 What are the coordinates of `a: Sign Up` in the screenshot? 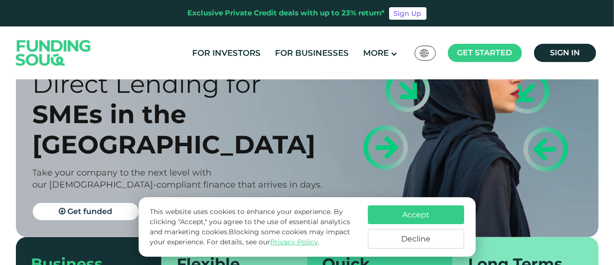 It's located at (408, 13).